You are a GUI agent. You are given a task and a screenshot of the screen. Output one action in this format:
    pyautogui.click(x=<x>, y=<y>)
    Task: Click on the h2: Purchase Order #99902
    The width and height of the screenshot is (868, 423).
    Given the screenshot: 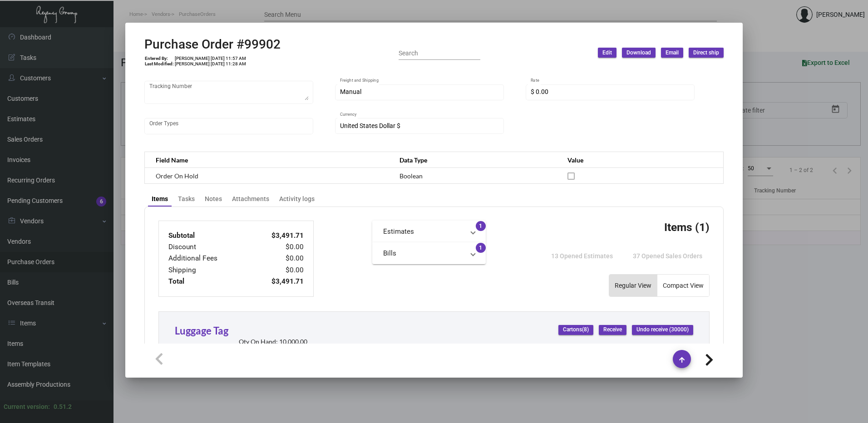 What is the action you would take?
    pyautogui.click(x=212, y=44)
    